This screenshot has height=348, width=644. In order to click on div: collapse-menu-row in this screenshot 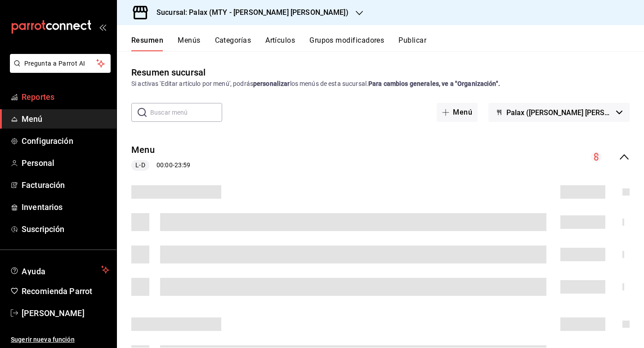, I will do `click(380, 157)`.